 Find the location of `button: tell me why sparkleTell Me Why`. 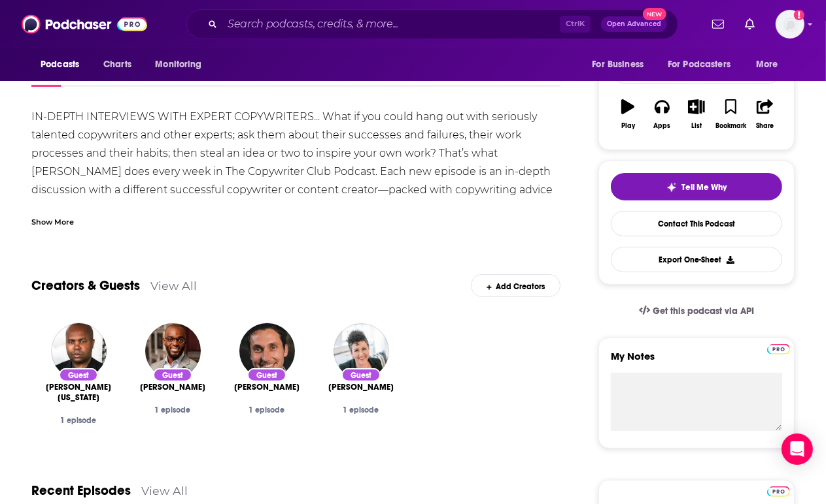

button: tell me why sparkleTell Me Why is located at coordinates (696, 187).